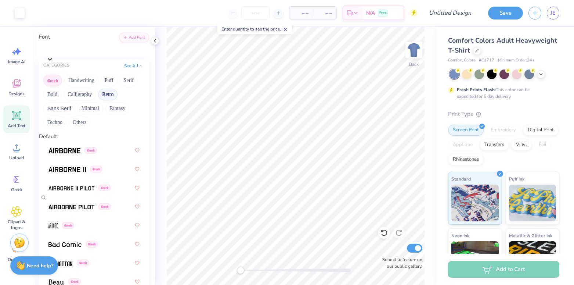 This screenshot has height=285, width=574. I want to click on div: Accessibility label, so click(241, 270).